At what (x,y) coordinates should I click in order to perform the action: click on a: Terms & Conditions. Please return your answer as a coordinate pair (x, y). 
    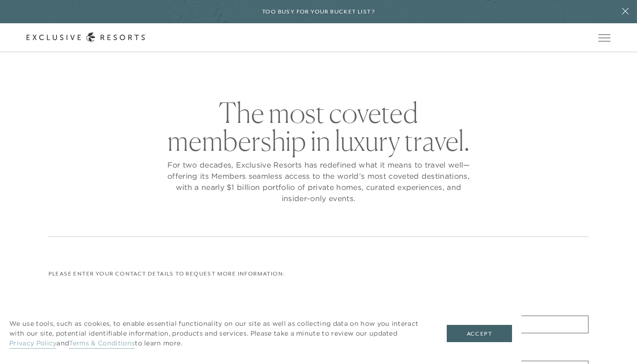
    Looking at the image, I should click on (102, 343).